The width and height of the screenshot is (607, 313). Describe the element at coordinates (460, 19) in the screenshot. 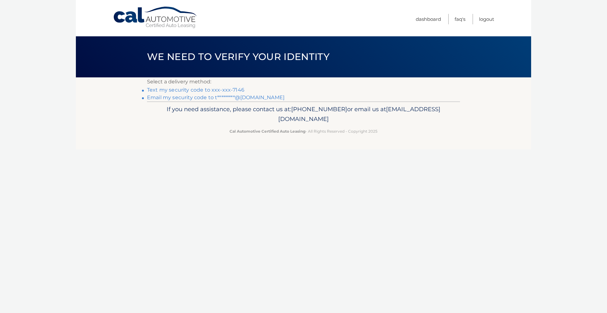

I see `a: FAQ's` at that location.